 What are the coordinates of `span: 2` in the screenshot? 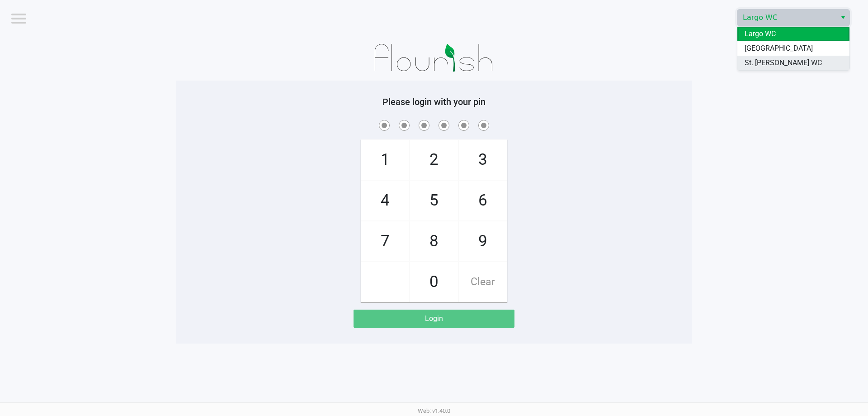 It's located at (434, 160).